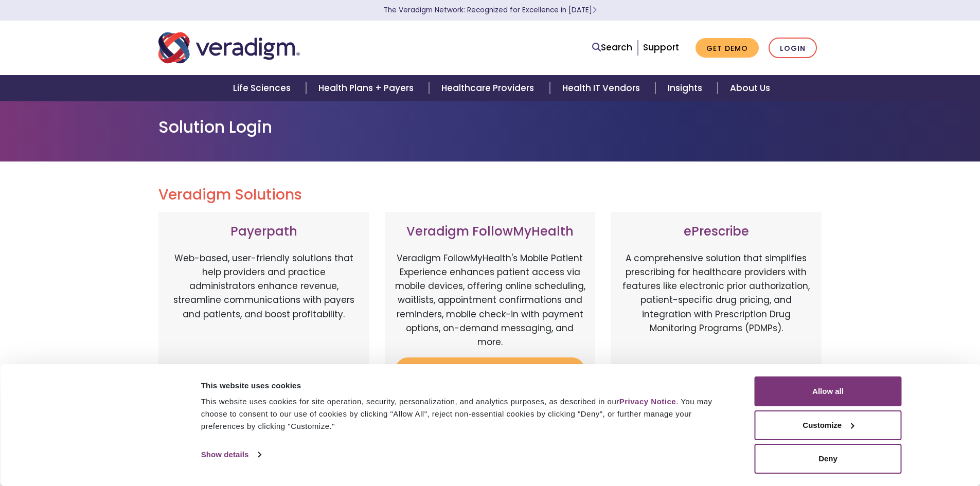  I want to click on div: This website uses cookies, so click(466, 386).